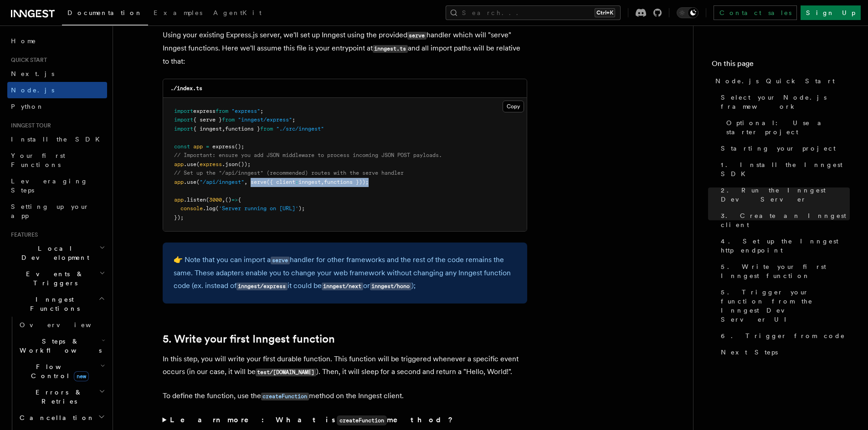 This screenshot has height=430, width=868. I want to click on span: console, so click(191, 209).